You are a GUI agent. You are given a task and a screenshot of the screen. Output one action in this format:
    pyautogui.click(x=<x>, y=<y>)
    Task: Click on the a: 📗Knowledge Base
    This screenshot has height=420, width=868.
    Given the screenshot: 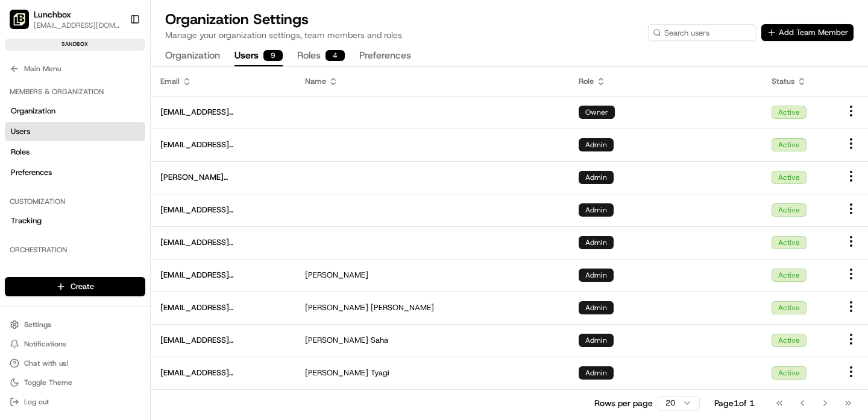 What is the action you would take?
    pyautogui.click(x=52, y=181)
    